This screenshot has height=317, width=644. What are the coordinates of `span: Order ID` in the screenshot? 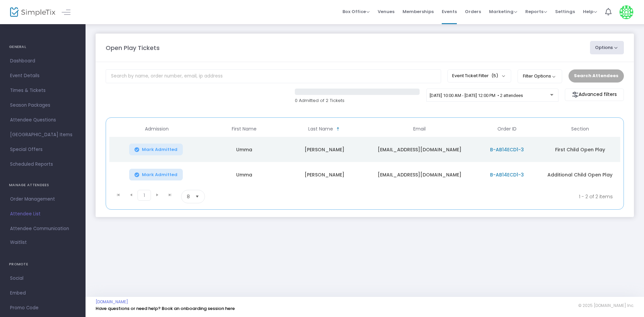 It's located at (507, 129).